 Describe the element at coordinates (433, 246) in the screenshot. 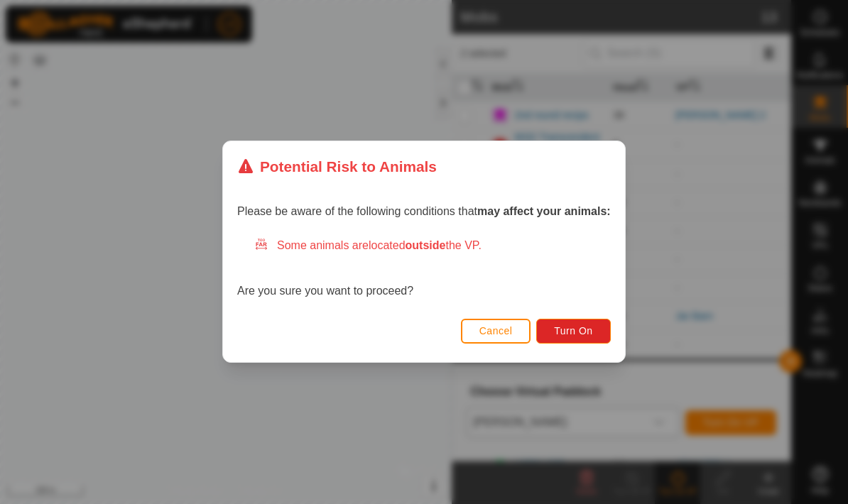

I see `div: Some animals are` at that location.